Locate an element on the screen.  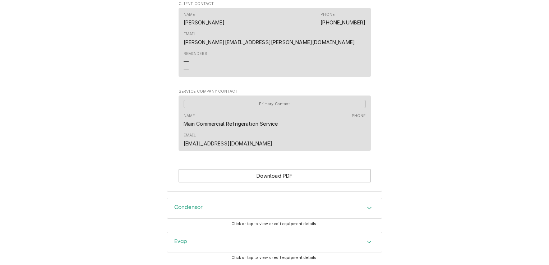
div: Button Group Row is located at coordinates (274, 176).